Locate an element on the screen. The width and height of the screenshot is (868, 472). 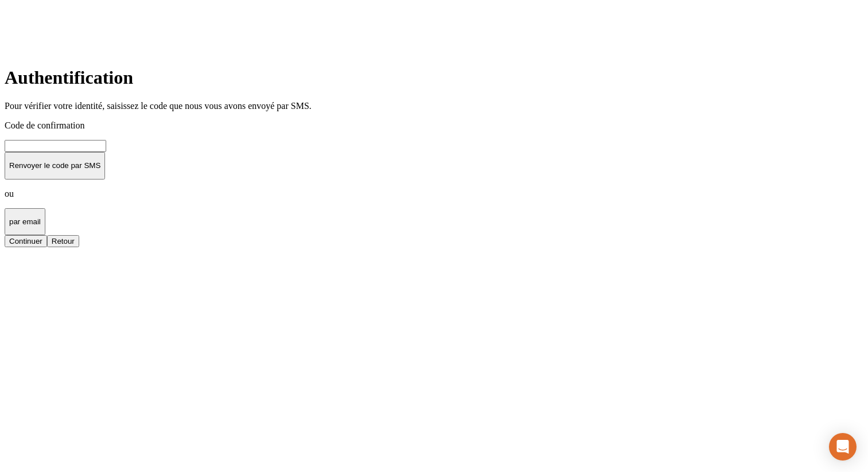
p: Pour vérifier votre identité, saisissez le code que nous vous avons envoyé par SMS. is located at coordinates (434, 106).